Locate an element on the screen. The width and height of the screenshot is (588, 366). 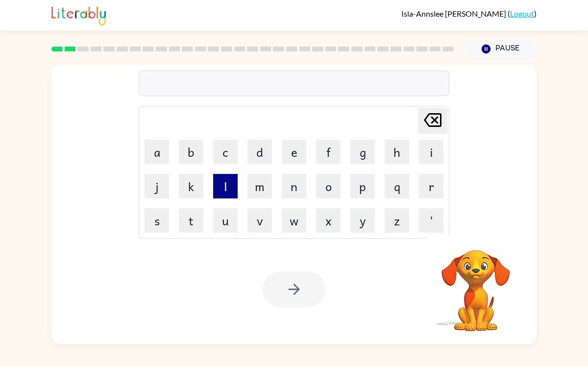
button: l is located at coordinates (225, 186).